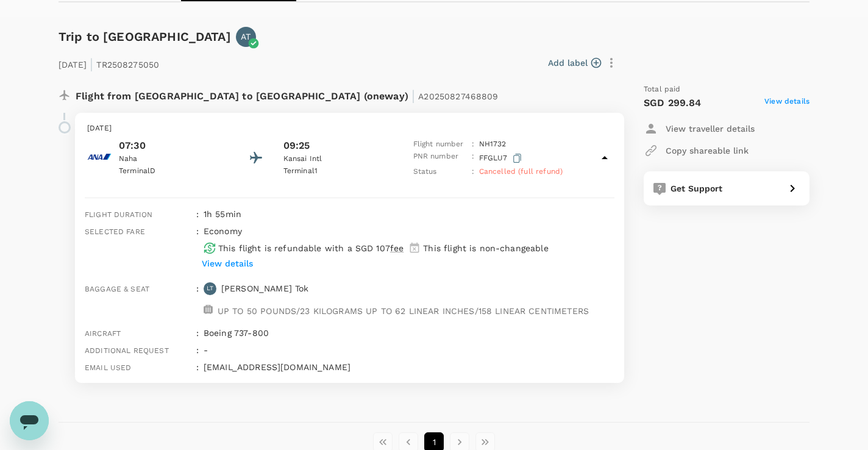  I want to click on p: Naha, so click(174, 159).